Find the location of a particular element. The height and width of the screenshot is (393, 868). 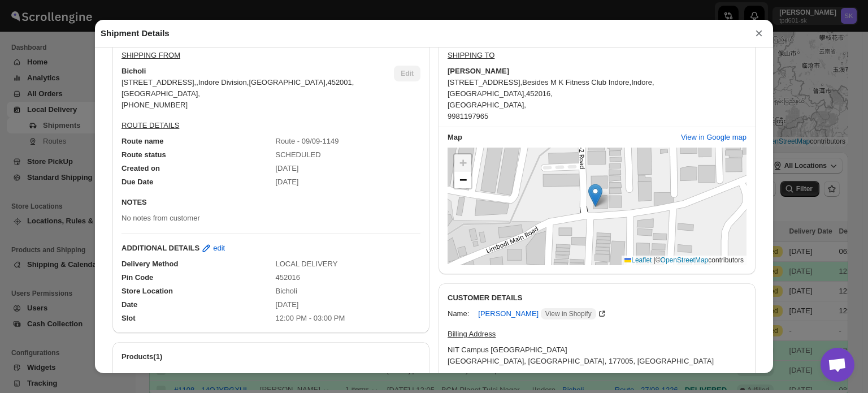

span: edit is located at coordinates (219, 248).